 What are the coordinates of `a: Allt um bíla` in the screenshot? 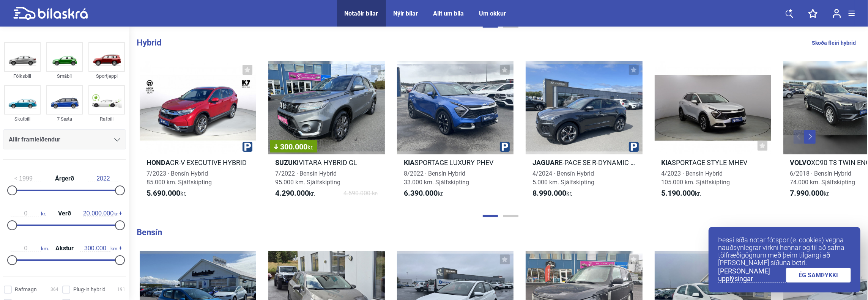 It's located at (449, 13).